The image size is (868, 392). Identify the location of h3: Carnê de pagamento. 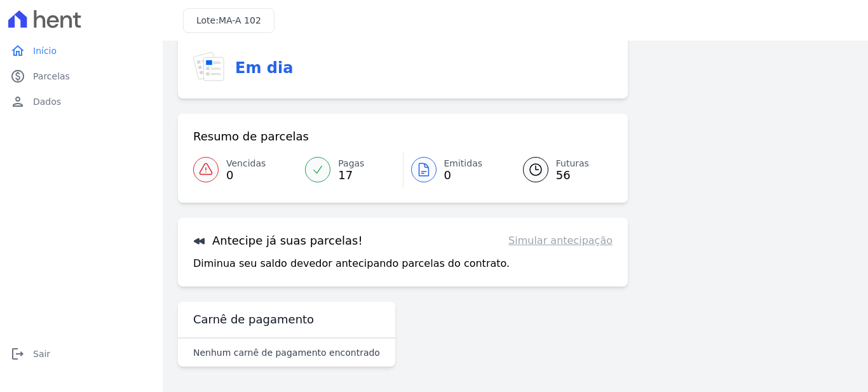
(253, 319).